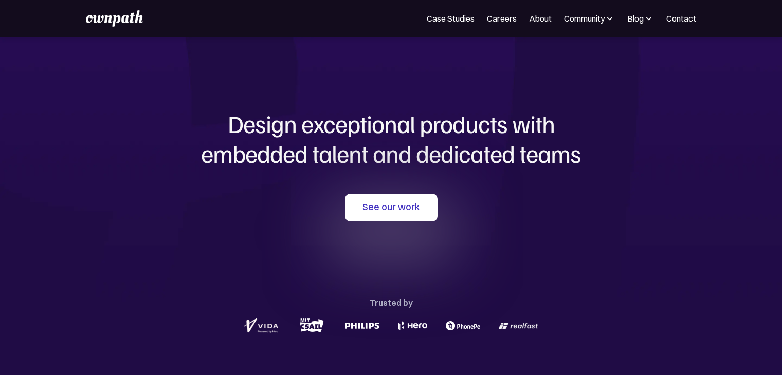  Describe the element at coordinates (391, 138) in the screenshot. I see `h1: Design exceptional products with embedded talent and dedicated teams` at that location.